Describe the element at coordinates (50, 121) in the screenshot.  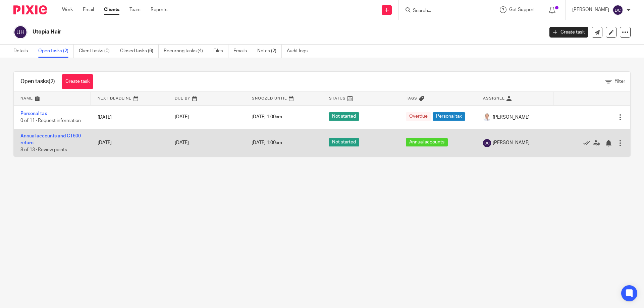
I see `span: 0 of 11 · Request information` at that location.